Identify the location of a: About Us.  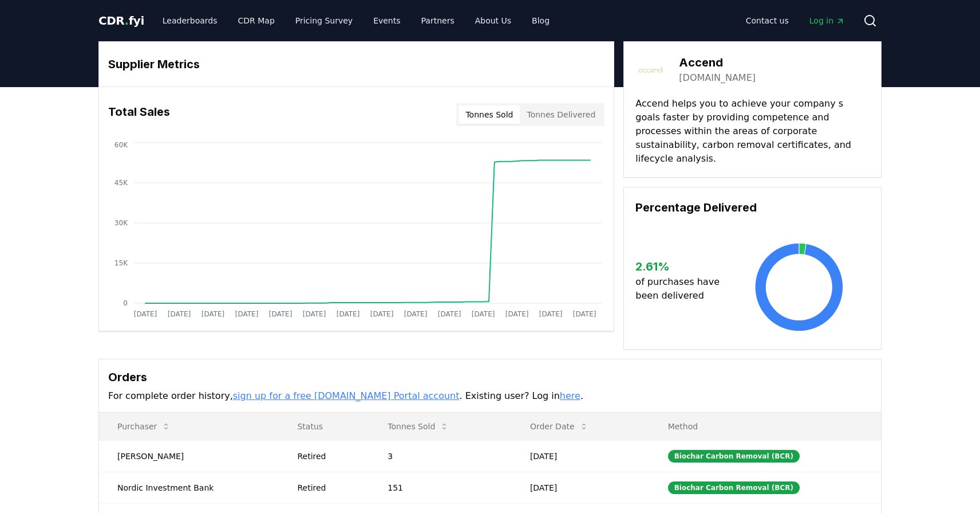
(493, 21).